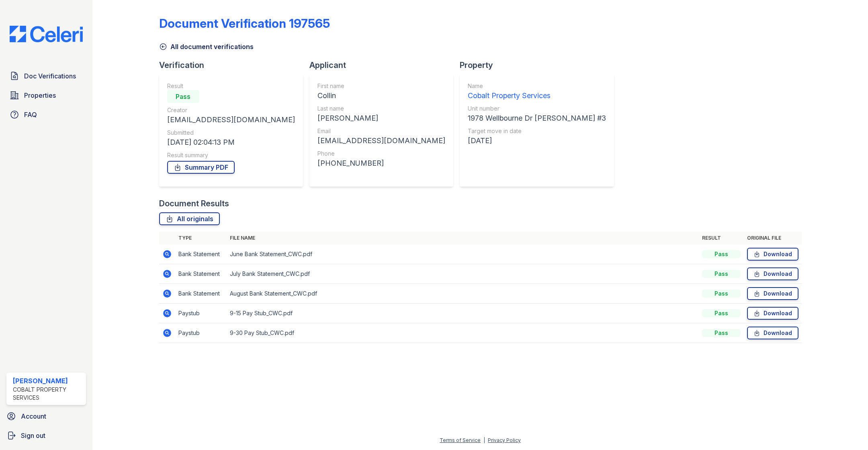  What do you see at coordinates (381, 96) in the screenshot?
I see `div: Collin` at bounding box center [381, 96].